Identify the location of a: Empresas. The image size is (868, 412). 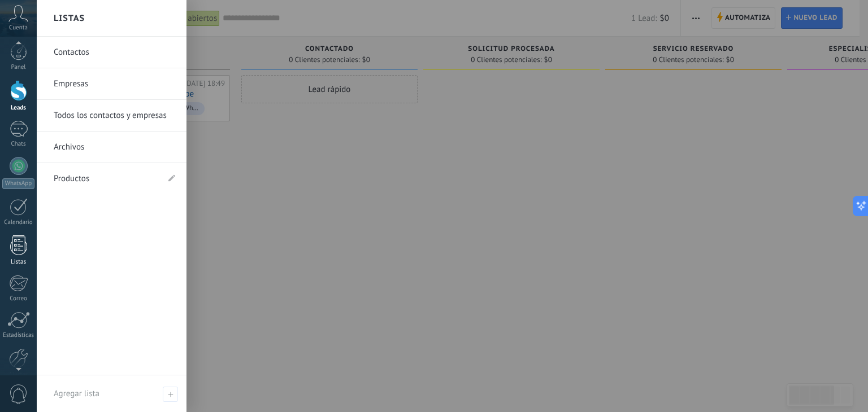
(114, 84).